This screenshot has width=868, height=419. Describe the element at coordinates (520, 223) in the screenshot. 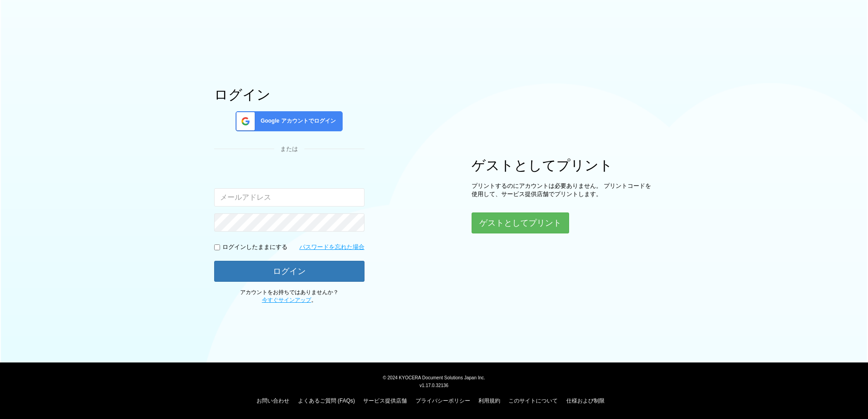

I see `button: ゲストとしてプリント` at that location.